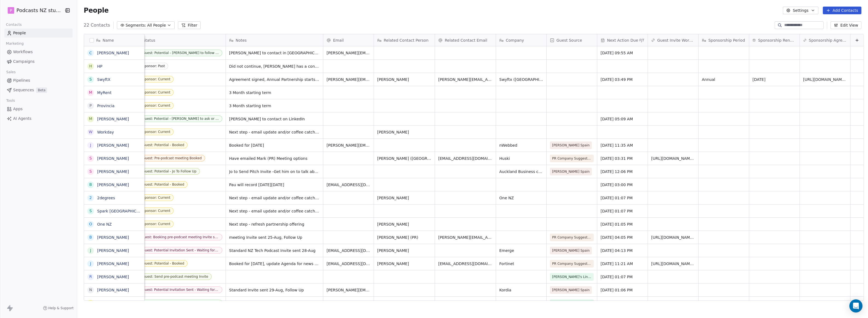  What do you see at coordinates (406, 40) in the screenshot?
I see `span: Related Contact Person` at bounding box center [406, 40].